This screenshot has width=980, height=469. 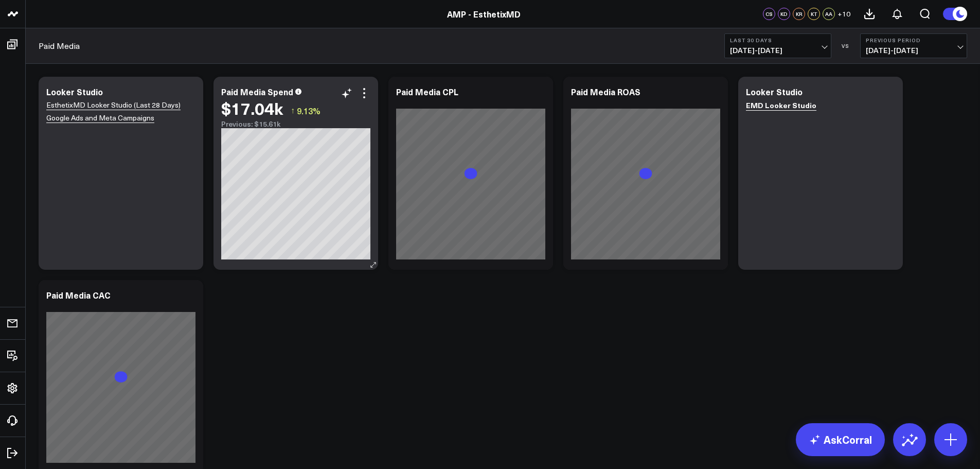 What do you see at coordinates (484, 14) in the screenshot?
I see `a: AMP - EsthetixMD` at bounding box center [484, 14].